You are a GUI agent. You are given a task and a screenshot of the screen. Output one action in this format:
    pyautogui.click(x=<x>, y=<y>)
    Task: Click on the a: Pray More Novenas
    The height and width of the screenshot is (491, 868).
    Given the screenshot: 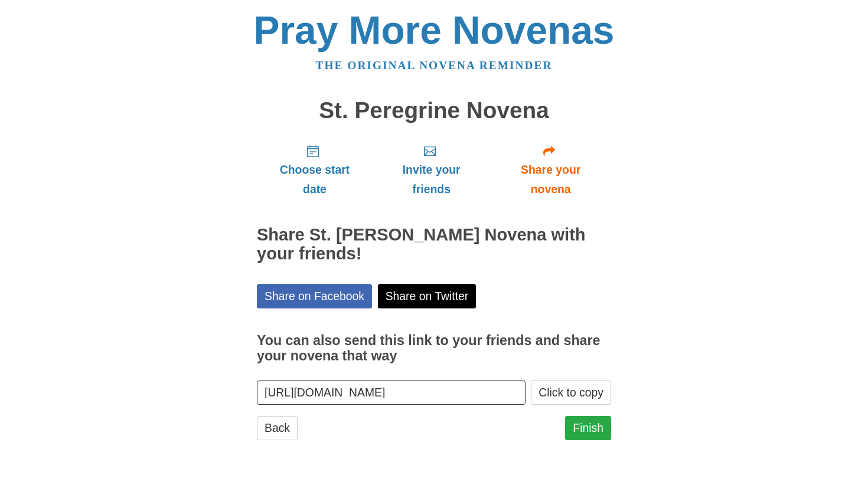 What is the action you would take?
    pyautogui.click(x=434, y=30)
    